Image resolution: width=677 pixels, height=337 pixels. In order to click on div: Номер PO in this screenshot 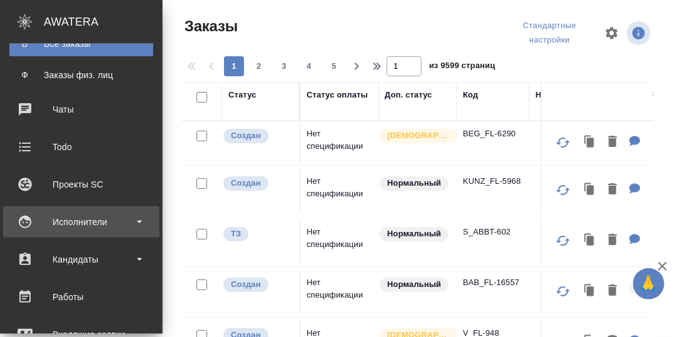, I will do `click(555, 95)`.